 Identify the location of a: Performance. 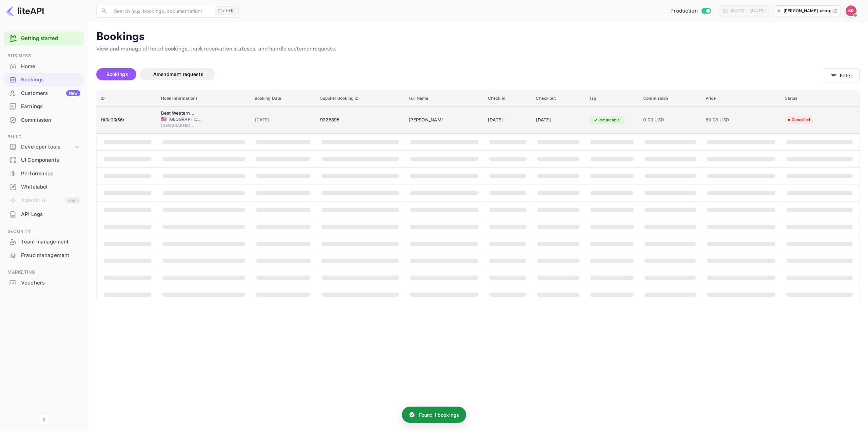
(44, 173).